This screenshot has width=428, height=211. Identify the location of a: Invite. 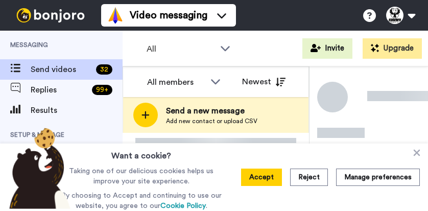
(327, 49).